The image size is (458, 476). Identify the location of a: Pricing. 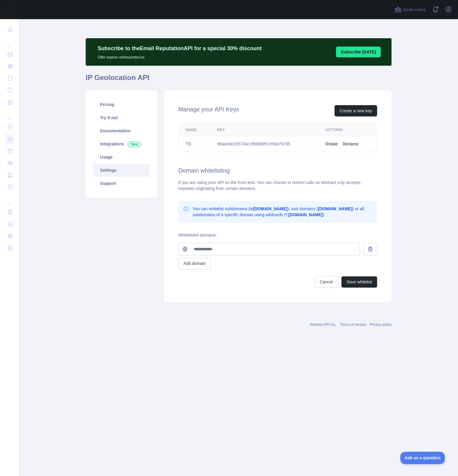
(122, 105).